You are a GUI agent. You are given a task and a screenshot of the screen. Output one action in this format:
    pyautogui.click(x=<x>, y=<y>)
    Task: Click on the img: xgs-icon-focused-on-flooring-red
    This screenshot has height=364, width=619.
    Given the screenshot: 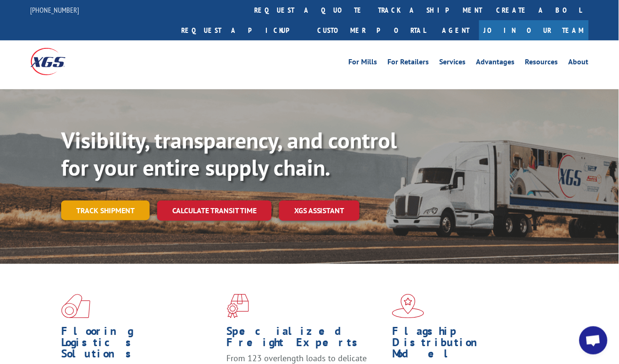 What is the action you would take?
    pyautogui.click(x=238, y=306)
    